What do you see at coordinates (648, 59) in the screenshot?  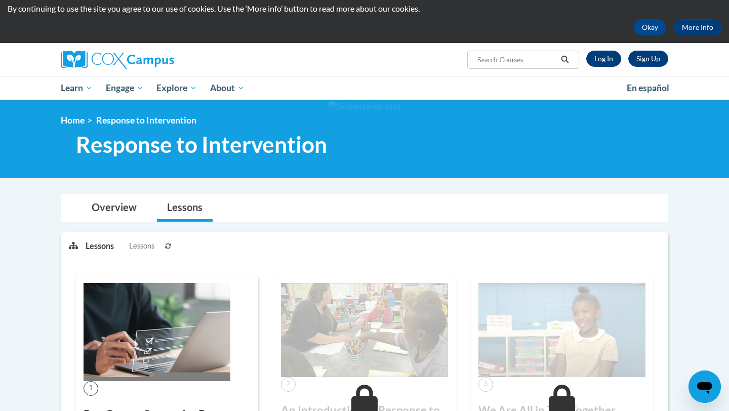 I see `a: Register` at bounding box center [648, 59].